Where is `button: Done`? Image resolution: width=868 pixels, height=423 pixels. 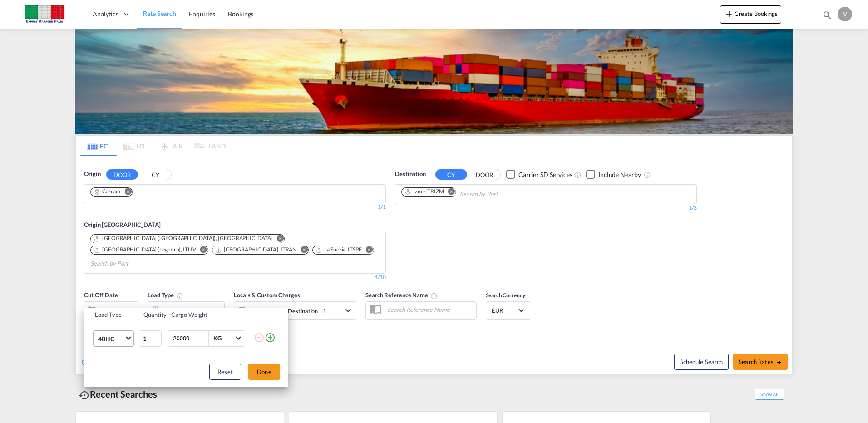
button: Done is located at coordinates (265, 372).